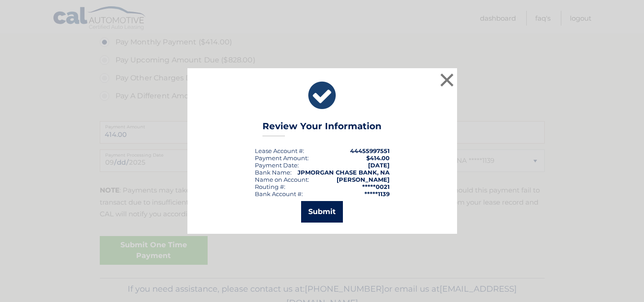 The width and height of the screenshot is (644, 302). What do you see at coordinates (276, 165) in the screenshot?
I see `span: Payment Date` at bounding box center [276, 165].